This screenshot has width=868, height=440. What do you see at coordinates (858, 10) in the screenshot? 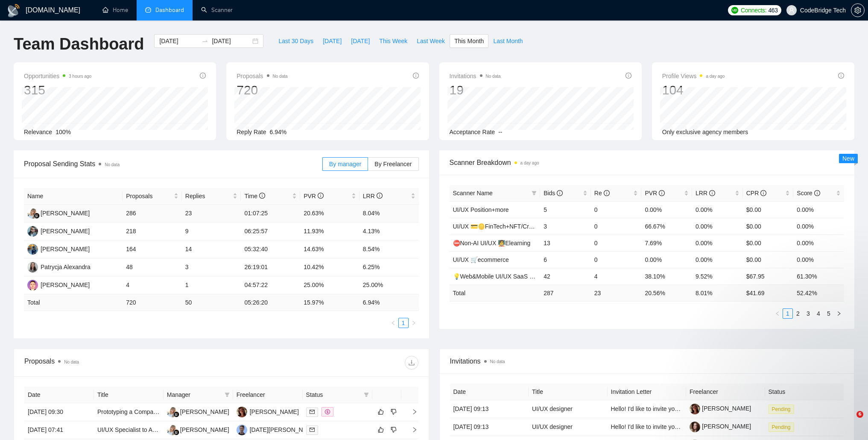
I see `span: setting` at bounding box center [858, 10].